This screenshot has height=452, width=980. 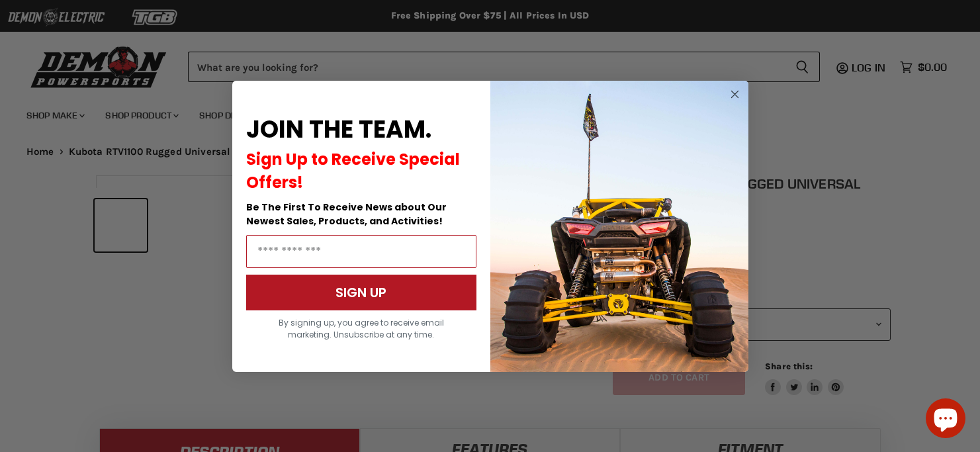 I want to click on span: By signing up, you agree to receive email marketing. Unsubscribe at any time., so click(x=361, y=328).